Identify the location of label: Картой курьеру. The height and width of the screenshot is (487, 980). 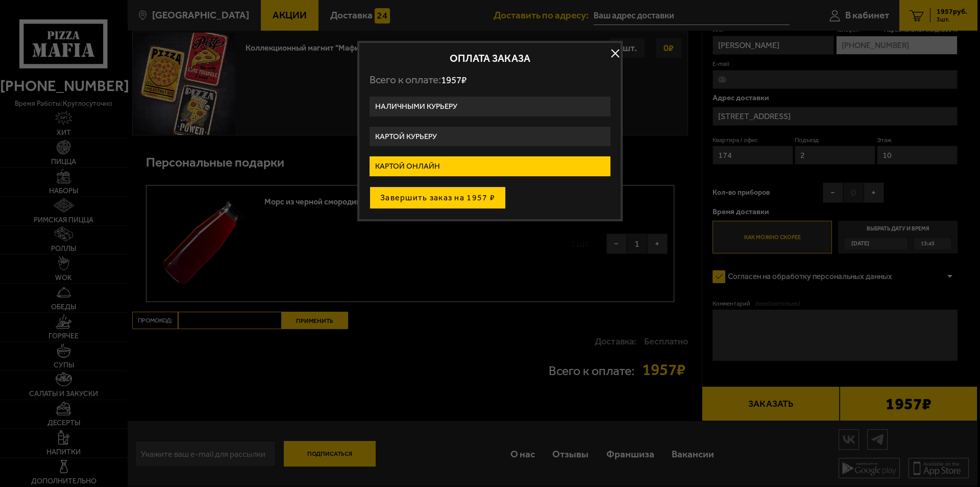
(490, 136).